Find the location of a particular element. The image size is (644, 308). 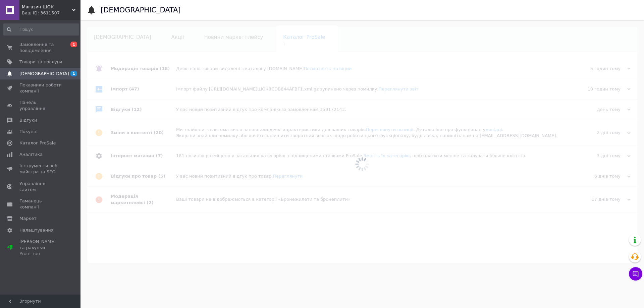

div: Prom топ is located at coordinates (41, 254).